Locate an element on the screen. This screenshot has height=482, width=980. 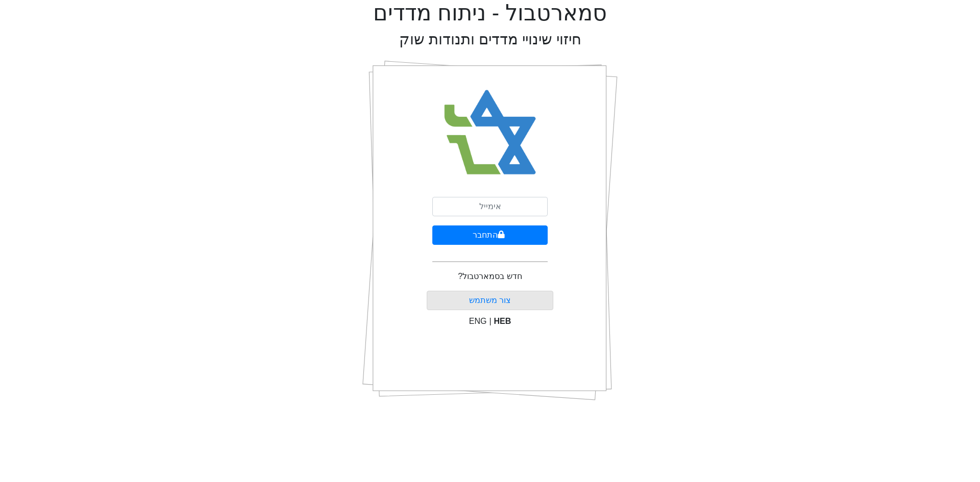
img: Smart Bull is located at coordinates (490, 132).